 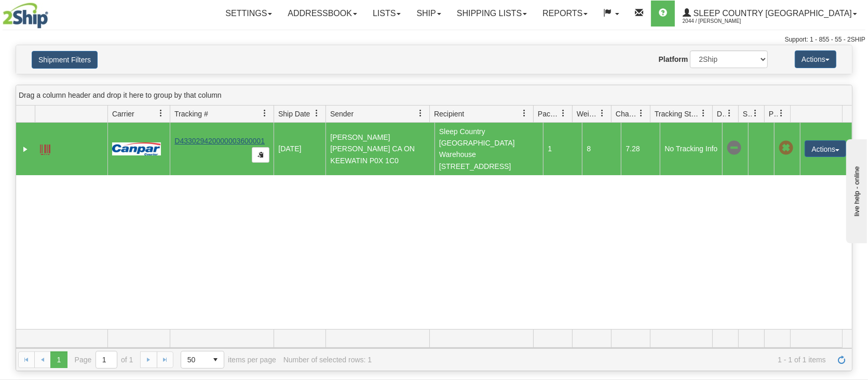 What do you see at coordinates (45, 148) in the screenshot?
I see `a: Label` at bounding box center [45, 148].